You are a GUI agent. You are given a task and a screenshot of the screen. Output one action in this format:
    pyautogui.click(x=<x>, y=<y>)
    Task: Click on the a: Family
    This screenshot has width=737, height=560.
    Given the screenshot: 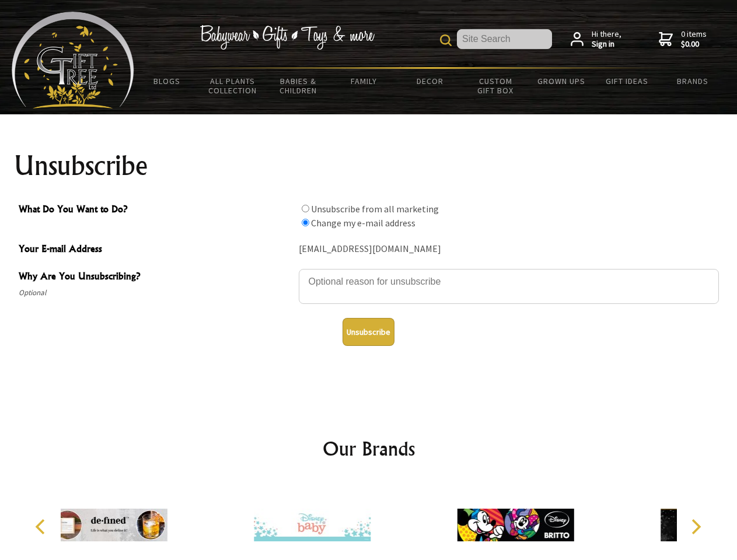 What is the action you would take?
    pyautogui.click(x=364, y=81)
    